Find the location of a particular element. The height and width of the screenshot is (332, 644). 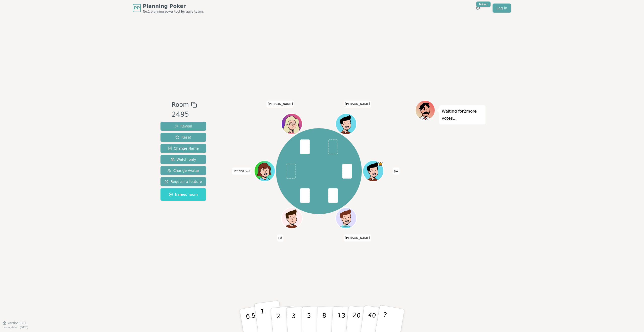

span: Watch only is located at coordinates (183, 160).